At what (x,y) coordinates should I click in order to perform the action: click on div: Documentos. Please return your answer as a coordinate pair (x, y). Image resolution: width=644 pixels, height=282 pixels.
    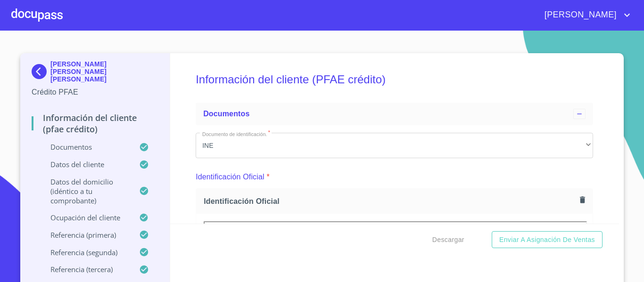
    Looking at the image, I should click on (394, 114).